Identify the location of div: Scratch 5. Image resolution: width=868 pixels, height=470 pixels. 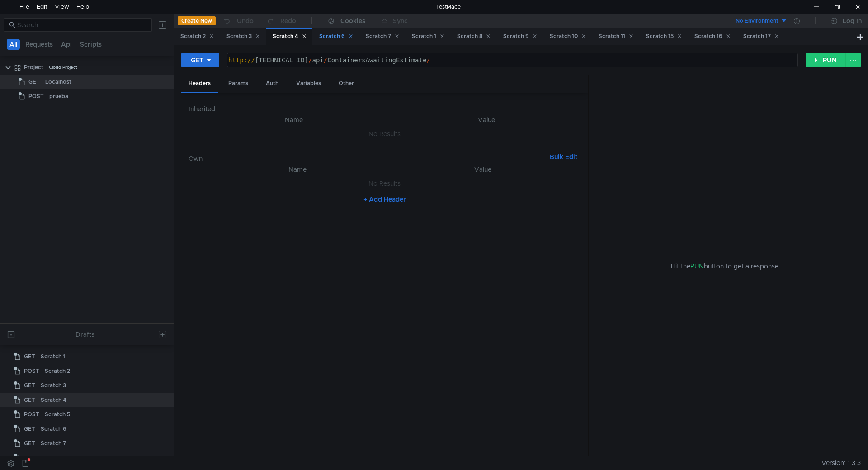
(58, 415).